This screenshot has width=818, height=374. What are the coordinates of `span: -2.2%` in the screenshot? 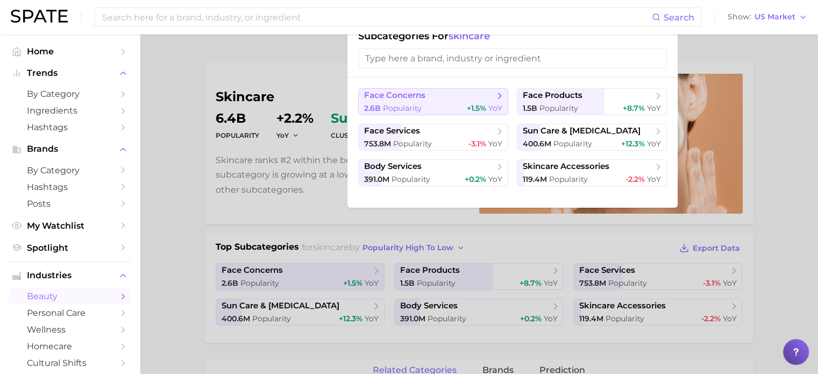 It's located at (635, 179).